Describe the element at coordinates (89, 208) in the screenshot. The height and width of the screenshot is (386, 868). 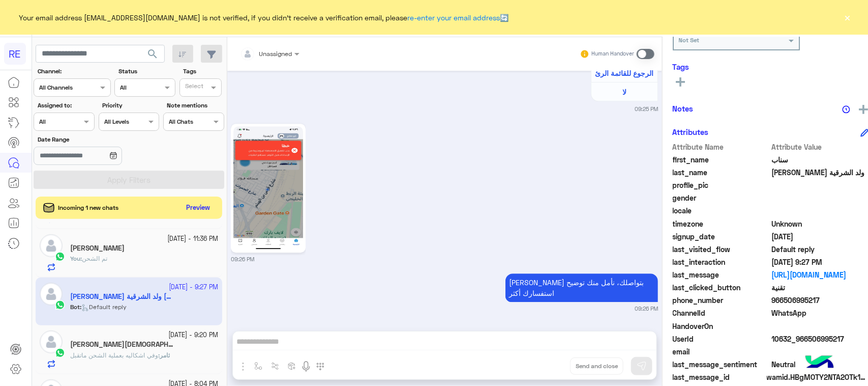
I see `span: Incoming 1 new chats` at that location.